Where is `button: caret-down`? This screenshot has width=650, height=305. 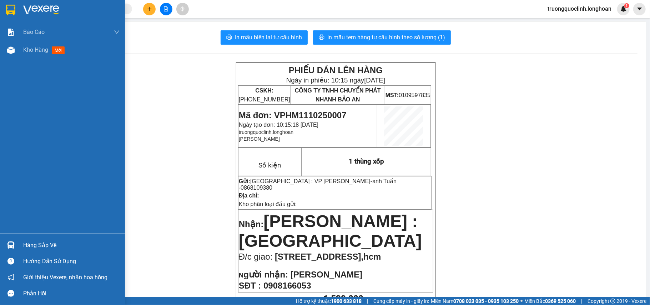
button: caret-down is located at coordinates (639, 9).